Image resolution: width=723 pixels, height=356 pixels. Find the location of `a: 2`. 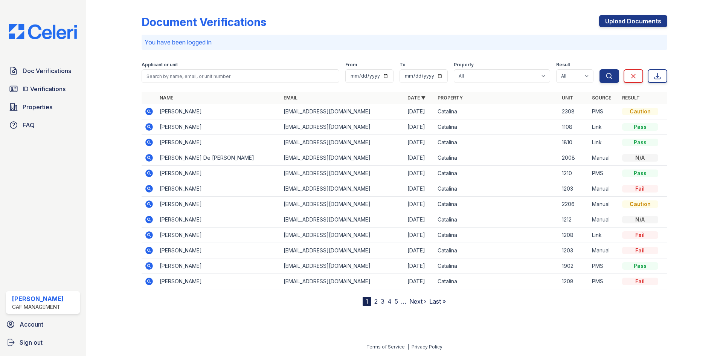

a: 2 is located at coordinates (376, 301).